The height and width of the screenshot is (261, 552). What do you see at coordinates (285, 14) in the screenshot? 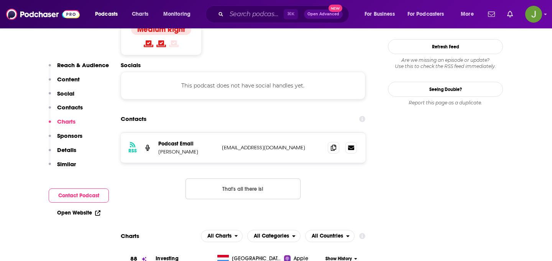
I see `div: Search podcasts, credits, & more...` at bounding box center [285, 14].